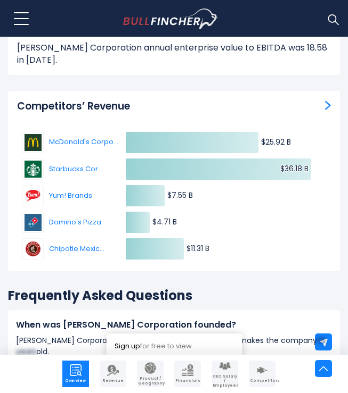 Image resolution: width=348 pixels, height=393 pixels. What do you see at coordinates (84, 142) in the screenshot?
I see `span: McDonald's Corporation` at bounding box center [84, 142].